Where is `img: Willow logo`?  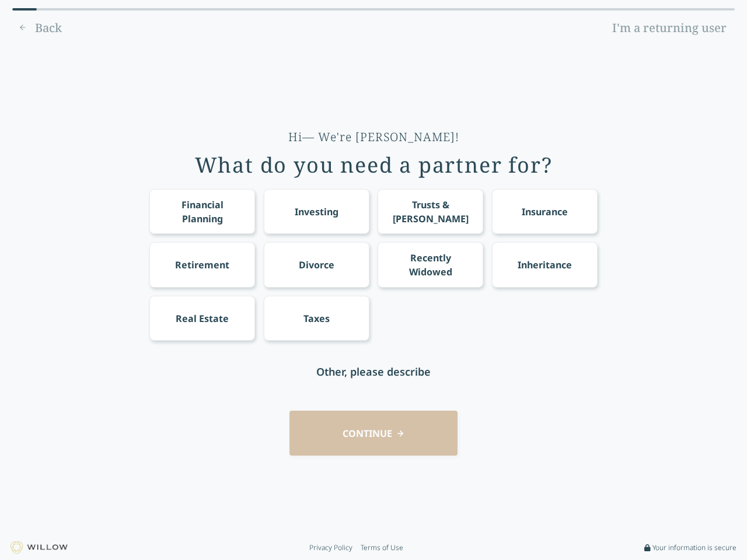 img: Willow logo is located at coordinates (39, 547).